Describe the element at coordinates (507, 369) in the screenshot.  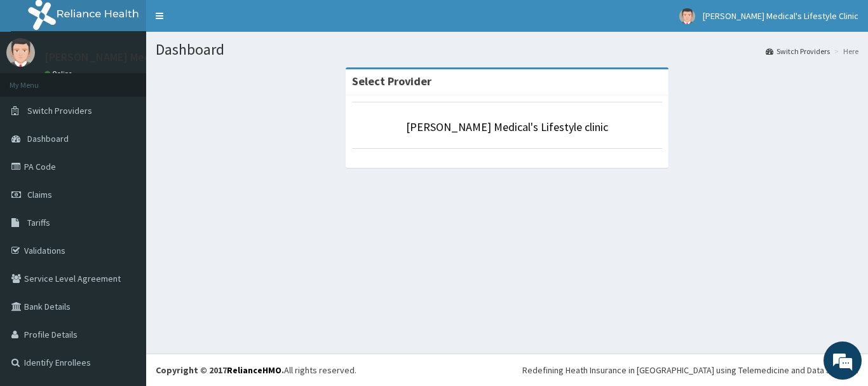
I see `footer: All rights reserved.` at that location.